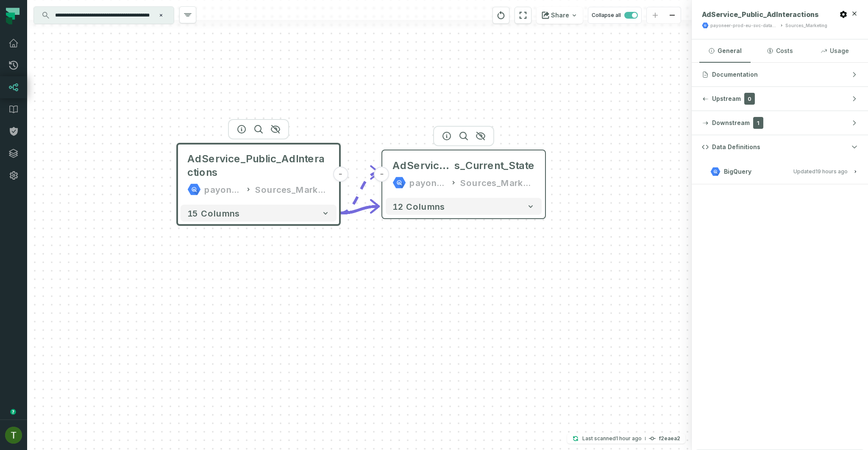  Describe the element at coordinates (820, 171) in the screenshot. I see `span: Updated` at that location.